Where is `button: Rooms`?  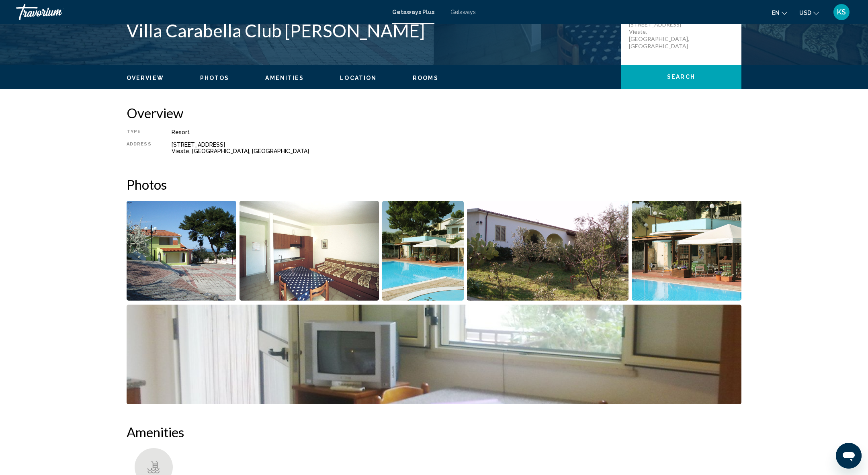 button: Rooms is located at coordinates (426, 78).